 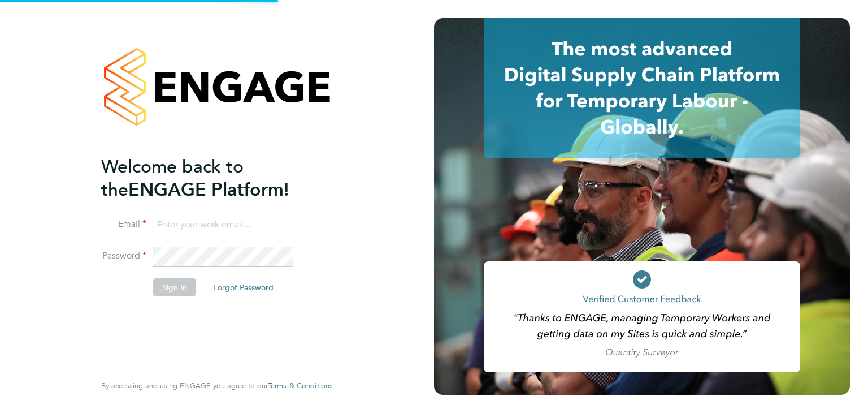 I want to click on span: Terms & Conditions, so click(x=300, y=385).